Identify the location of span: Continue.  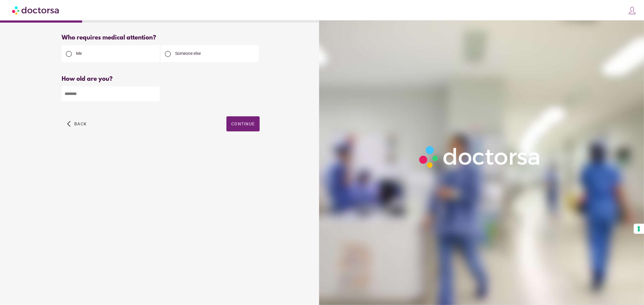
(243, 124).